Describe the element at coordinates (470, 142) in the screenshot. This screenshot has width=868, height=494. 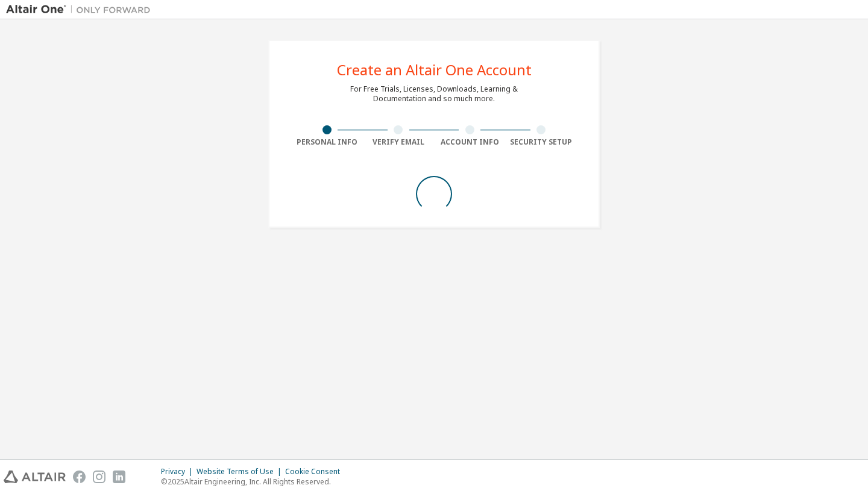
I see `div: Account Info` at that location.